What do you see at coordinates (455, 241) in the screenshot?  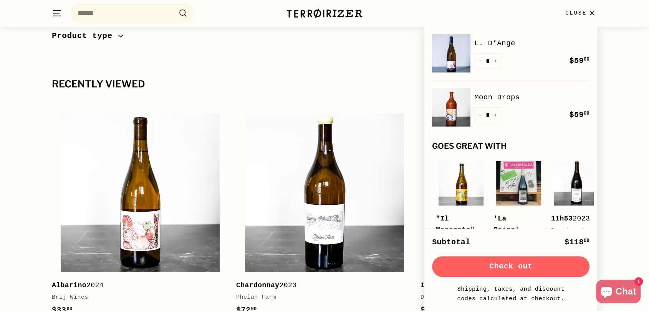 I see `b: "Il Macerato" Orange Ancestrale` at bounding box center [455, 241].